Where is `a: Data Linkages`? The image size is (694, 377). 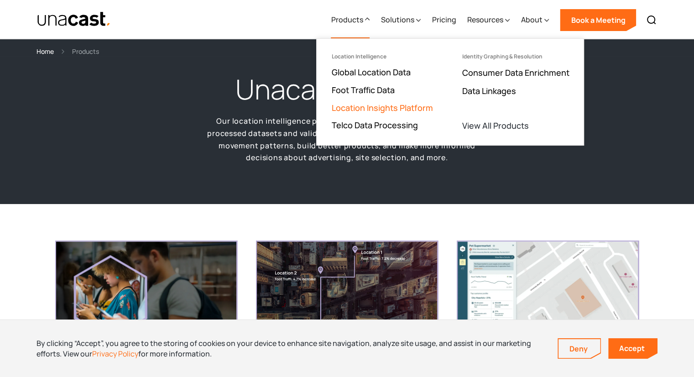
a: Data Linkages is located at coordinates (488, 91).